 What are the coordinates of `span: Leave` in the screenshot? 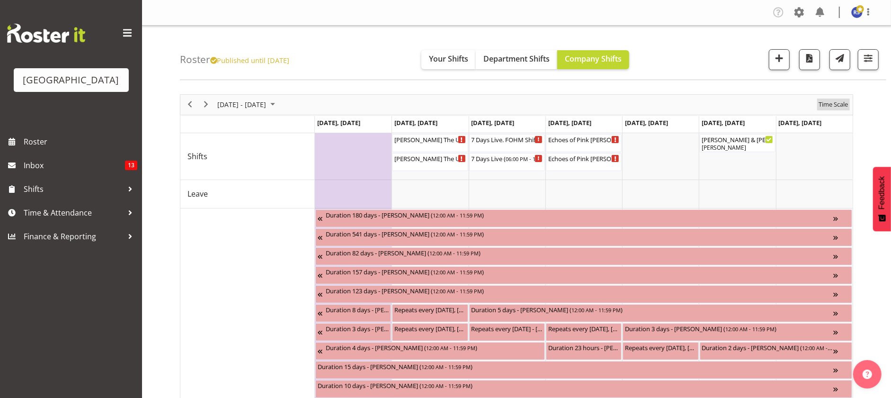 It's located at (197, 194).